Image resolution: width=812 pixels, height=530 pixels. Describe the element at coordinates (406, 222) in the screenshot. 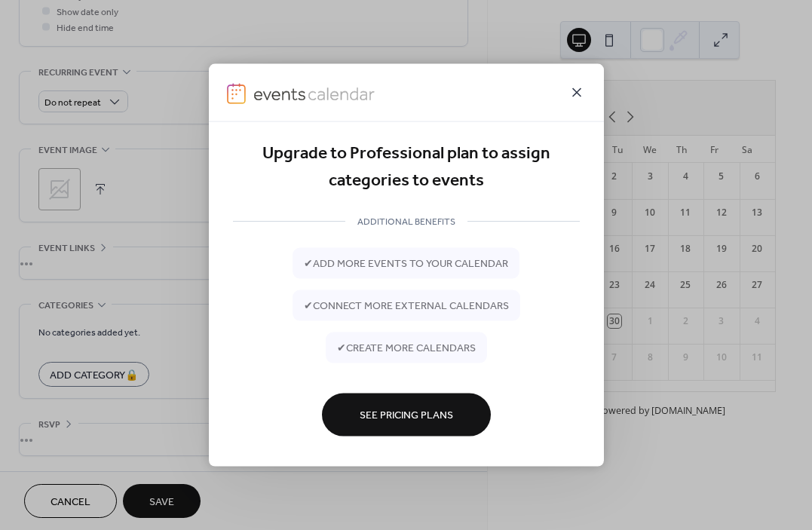

I see `span: ADDITIONAL BENEFITS` at that location.